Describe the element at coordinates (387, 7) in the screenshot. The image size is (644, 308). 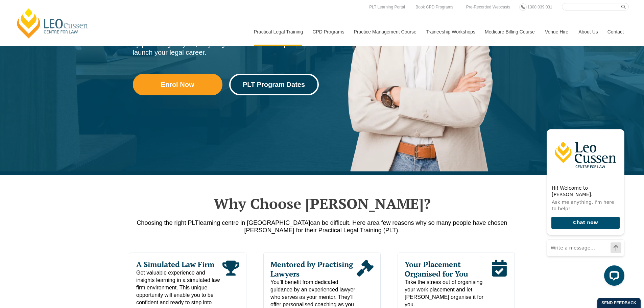
I see `a: PLT Learning Portal` at that location.